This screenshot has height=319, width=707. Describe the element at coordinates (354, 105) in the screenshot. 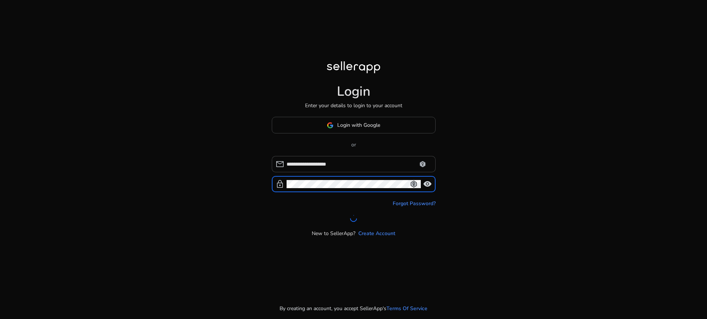

I see `p: Enter your details to login to your account` at that location.